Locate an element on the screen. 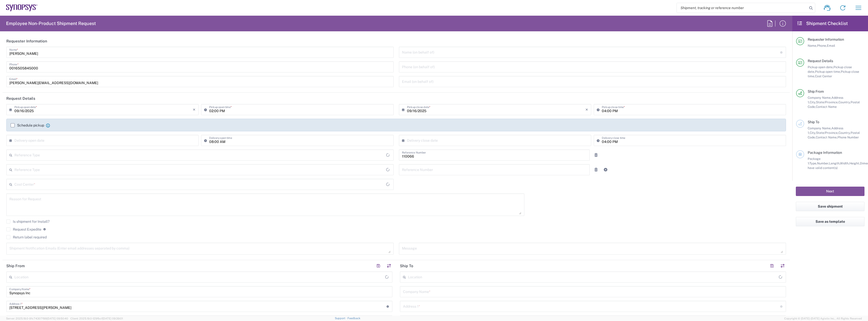 This screenshot has width=868, height=321. span: Phone Number is located at coordinates (848, 137).